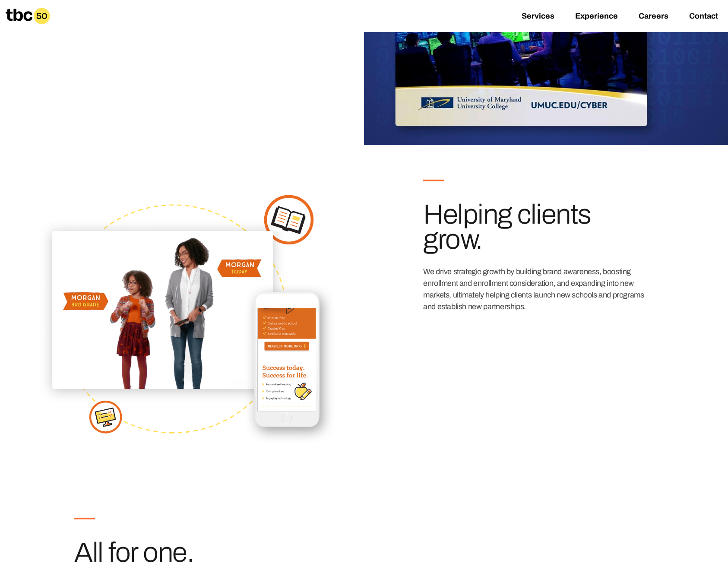 The height and width of the screenshot is (563, 728). Describe the element at coordinates (538, 227) in the screenshot. I see `h3: Helping clients grow.` at that location.